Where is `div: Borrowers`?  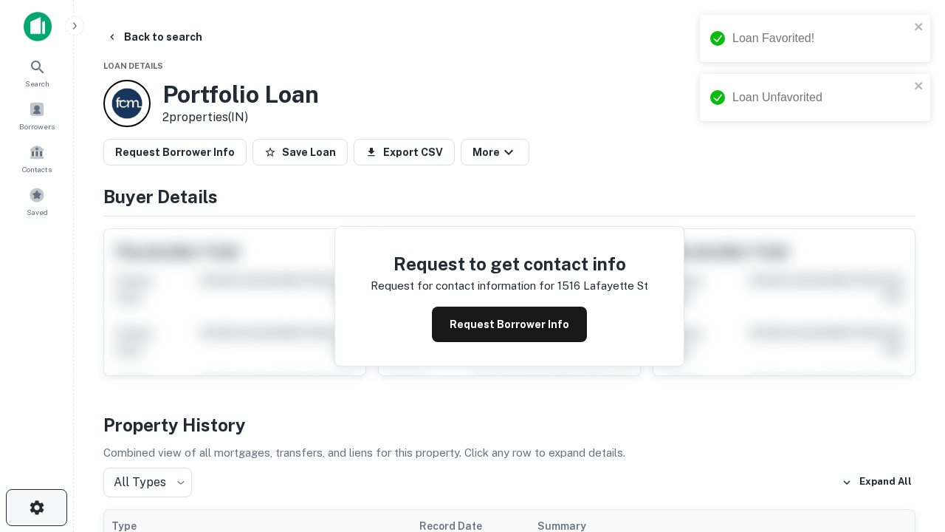
div: Borrowers is located at coordinates (37, 115).